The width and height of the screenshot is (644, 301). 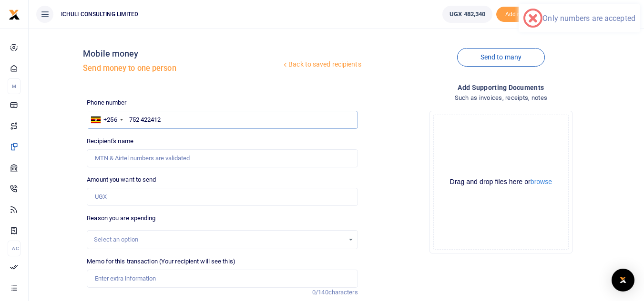 I want to click on div: Select an option, so click(x=219, y=240).